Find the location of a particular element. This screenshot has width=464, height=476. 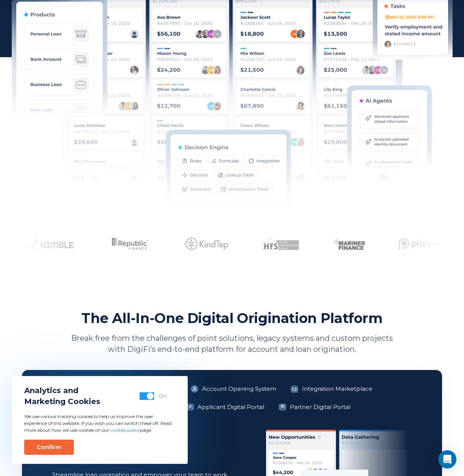

div: On is located at coordinates (163, 396).